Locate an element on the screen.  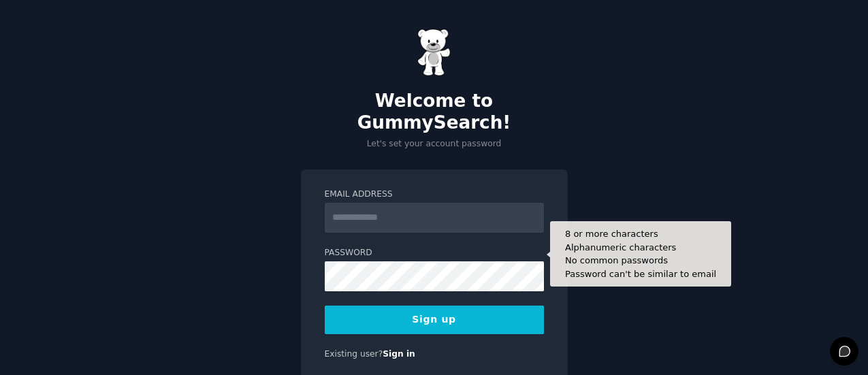
label: Password is located at coordinates (434, 253).